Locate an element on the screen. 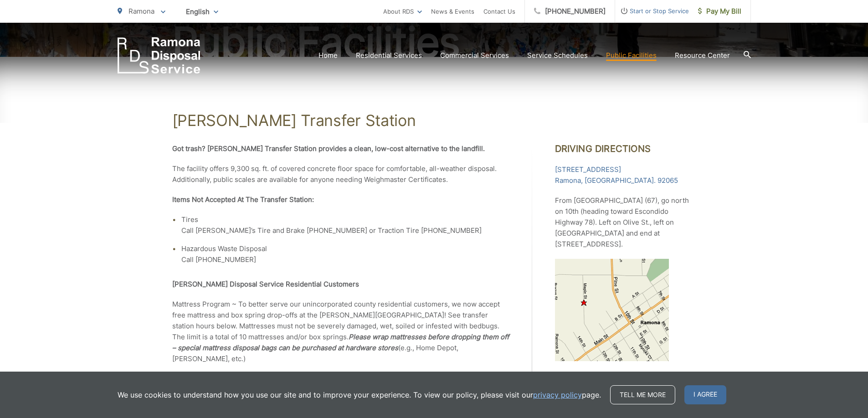 The image size is (868, 418). a: Tell me more is located at coordinates (642, 395).